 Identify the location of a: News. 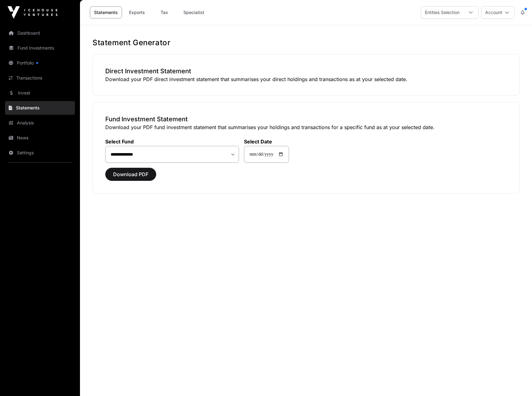
(40, 138).